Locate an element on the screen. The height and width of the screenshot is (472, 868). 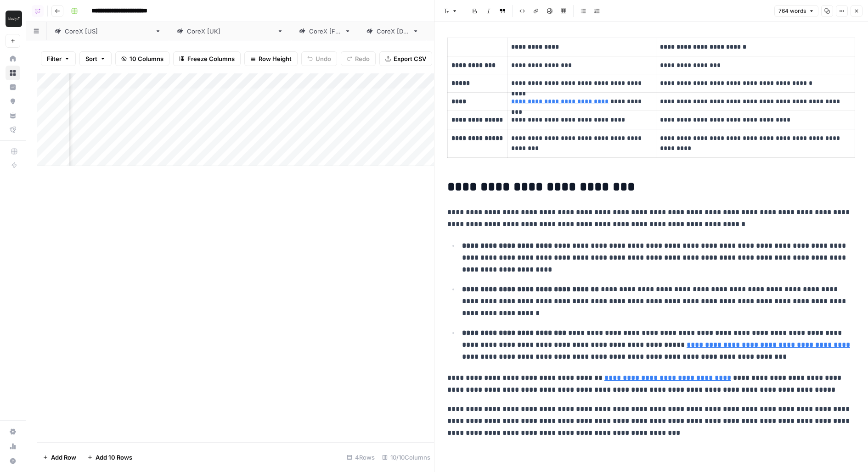
a: Settings is located at coordinates (13, 432).